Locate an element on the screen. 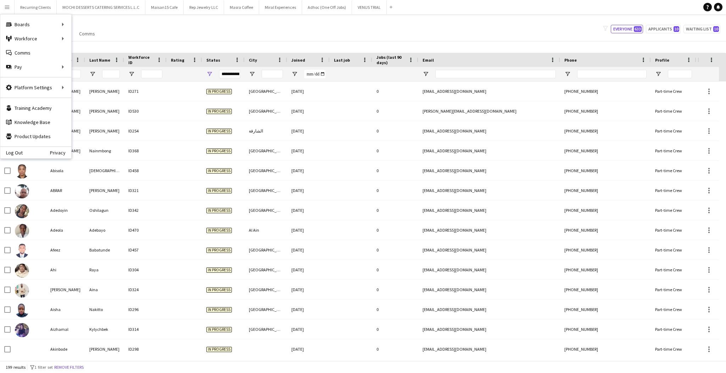  span: Last Name is located at coordinates (100, 60).